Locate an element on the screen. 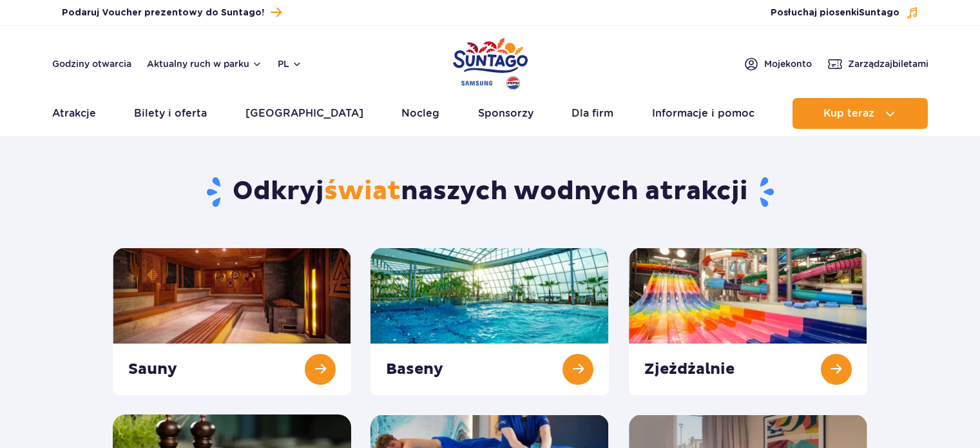 Image resolution: width=980 pixels, height=448 pixels. a: Nocleg is located at coordinates (420, 114).